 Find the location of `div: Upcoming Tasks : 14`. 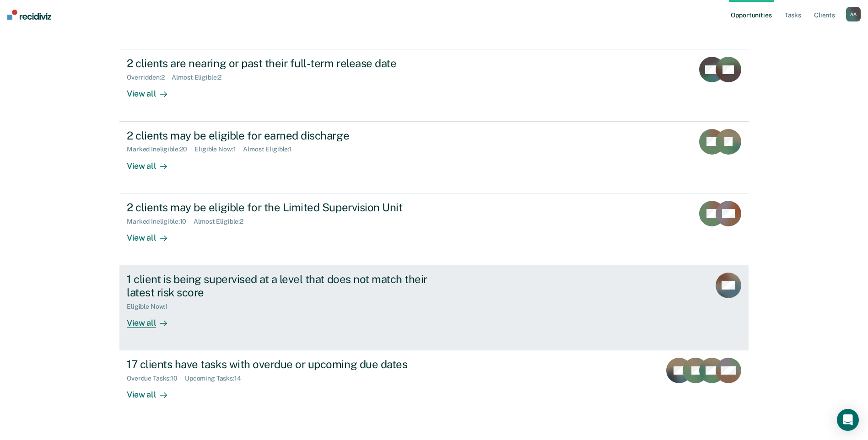

div: Upcoming Tasks : 14 is located at coordinates (216, 378).